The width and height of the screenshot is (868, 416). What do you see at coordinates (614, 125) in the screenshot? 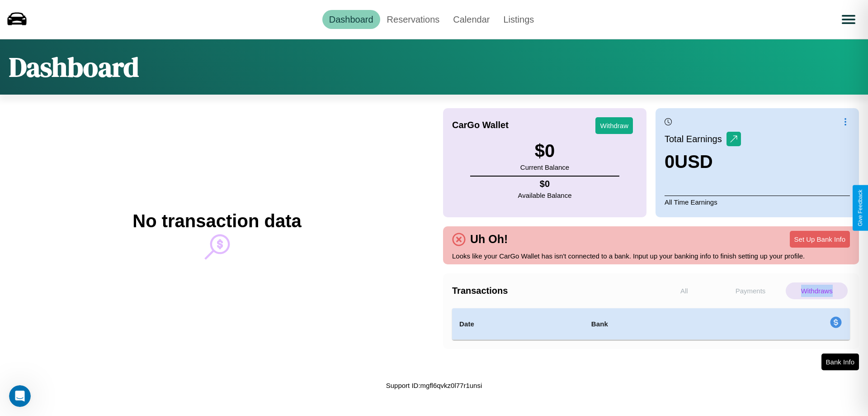
I see `button: Withdraw` at bounding box center [614, 125].